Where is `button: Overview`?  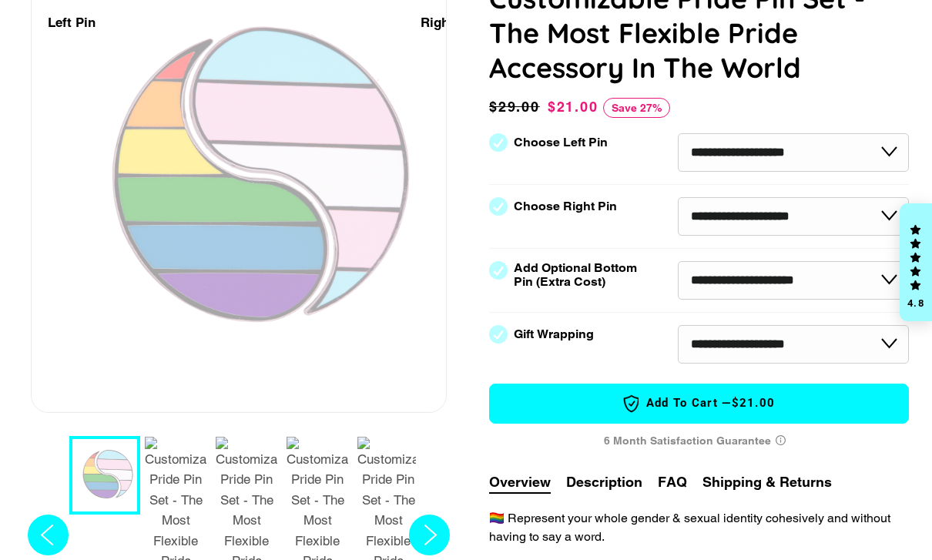 button: Overview is located at coordinates (520, 482).